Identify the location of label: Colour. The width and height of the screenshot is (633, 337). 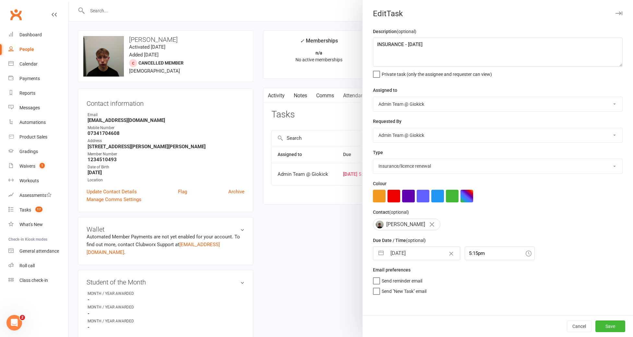
(380, 184).